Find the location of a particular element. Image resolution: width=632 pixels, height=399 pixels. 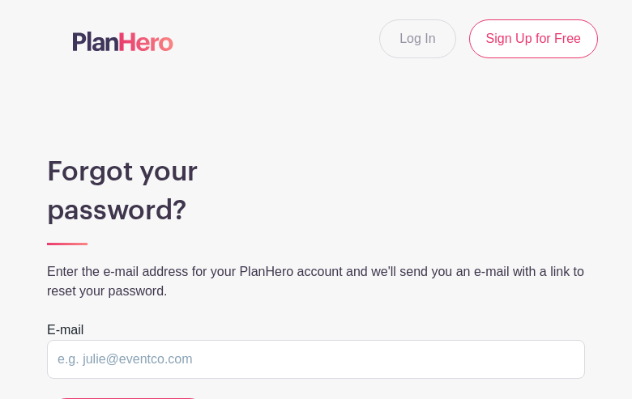

a: Sign Up for Free is located at coordinates (533, 39).